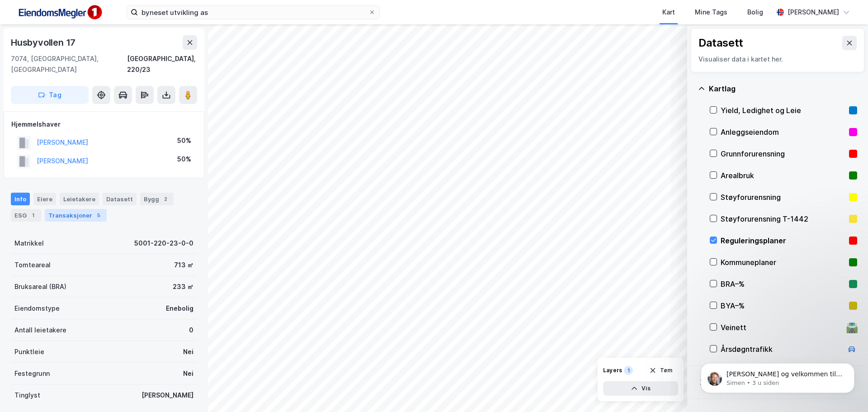  I want to click on div: Visualiser data i kartet her., so click(778, 59).